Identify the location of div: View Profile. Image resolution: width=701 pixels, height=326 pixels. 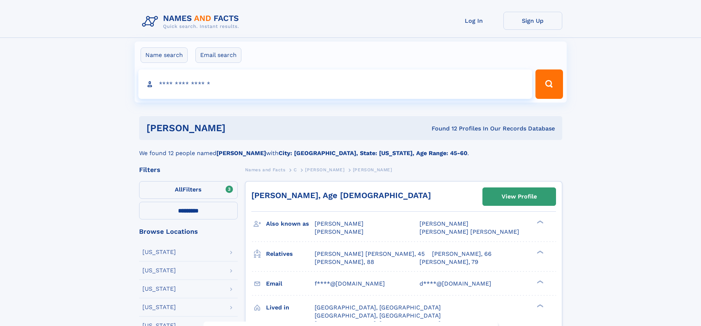
(519, 197).